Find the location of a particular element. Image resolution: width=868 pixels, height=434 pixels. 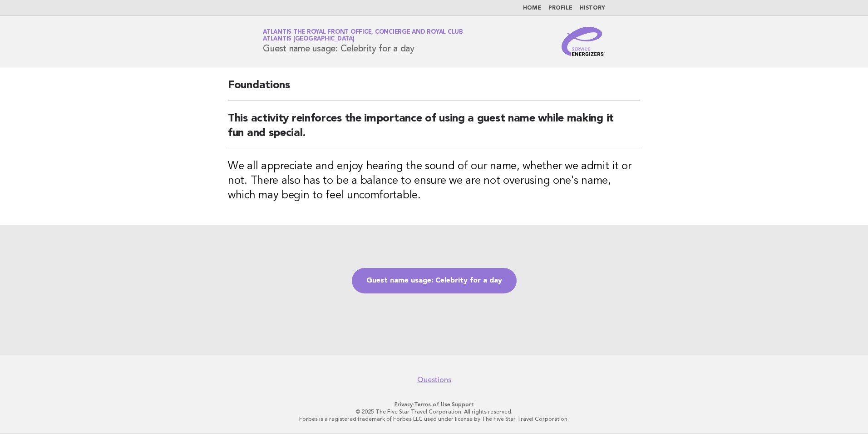

a: Home is located at coordinates (532, 8).